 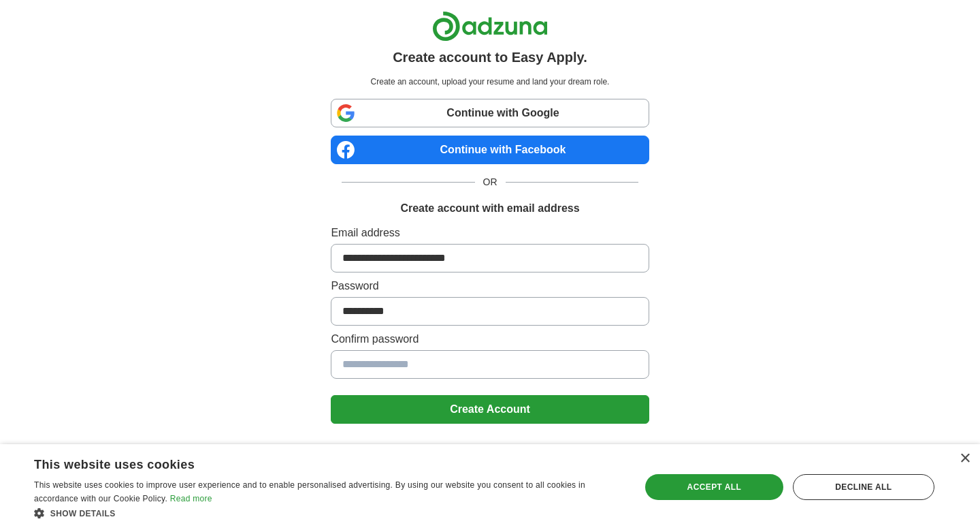 I want to click on h1: Create account to Easy Apply., so click(x=490, y=57).